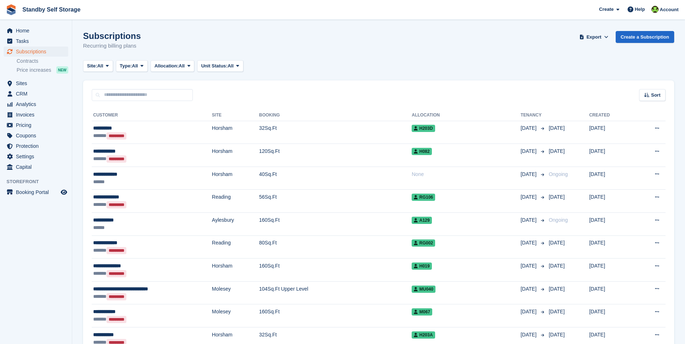 Image resolution: width=685 pixels, height=344 pixels. What do you see at coordinates (669, 10) in the screenshot?
I see `span: Account` at bounding box center [669, 10].